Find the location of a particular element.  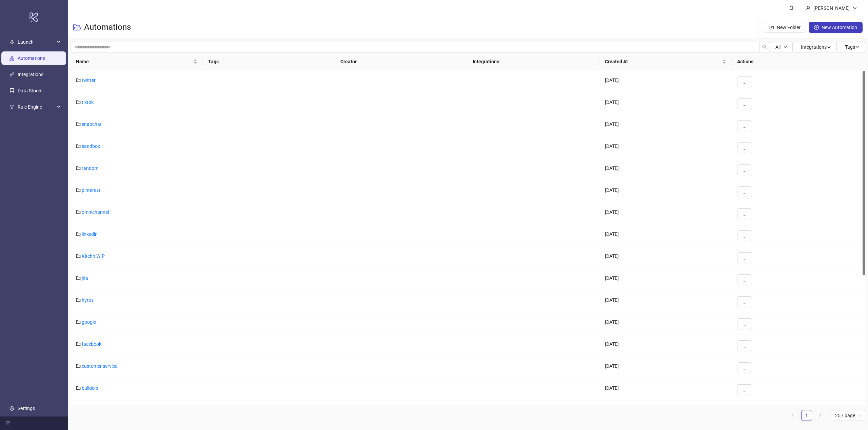

span: All is located at coordinates (777, 47).